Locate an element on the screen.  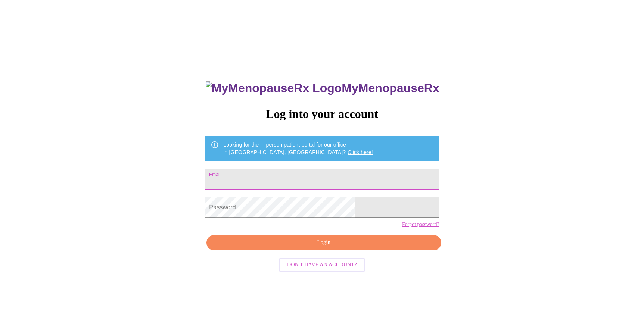
button: Don't have an account? is located at coordinates (322, 265).